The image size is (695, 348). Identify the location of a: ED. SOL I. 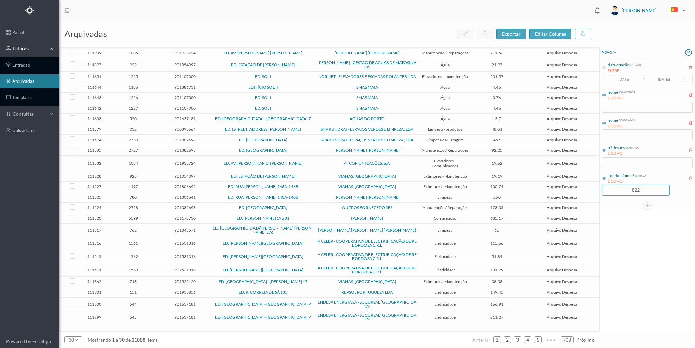
(263, 97).